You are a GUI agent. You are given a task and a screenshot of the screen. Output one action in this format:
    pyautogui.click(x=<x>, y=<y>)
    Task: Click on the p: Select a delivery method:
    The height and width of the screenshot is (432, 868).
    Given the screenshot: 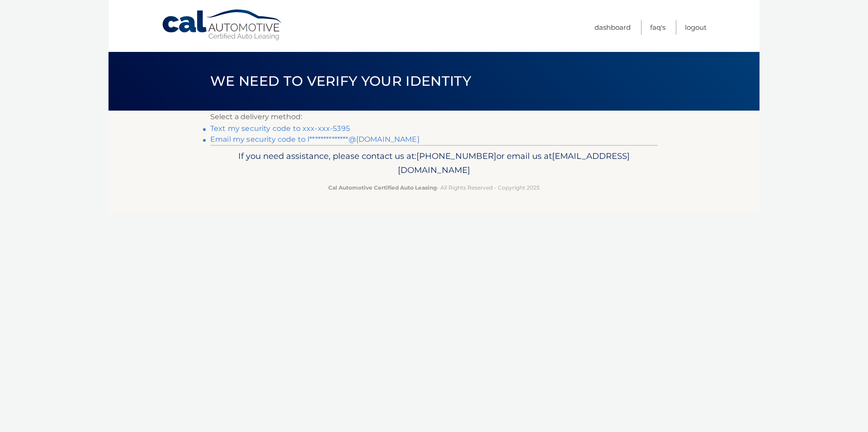 What is the action you would take?
    pyautogui.click(x=434, y=117)
    